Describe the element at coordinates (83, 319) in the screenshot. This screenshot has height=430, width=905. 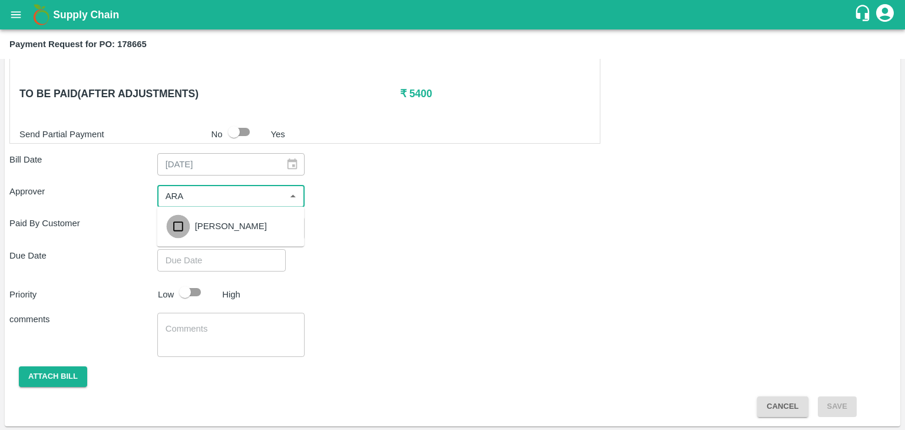
I see `p: comments` at that location.